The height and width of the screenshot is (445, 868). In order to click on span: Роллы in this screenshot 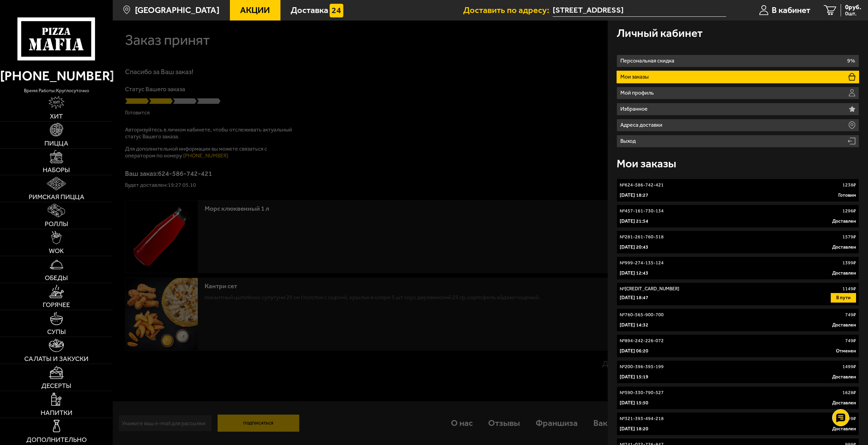, I will do `click(56, 224)`.